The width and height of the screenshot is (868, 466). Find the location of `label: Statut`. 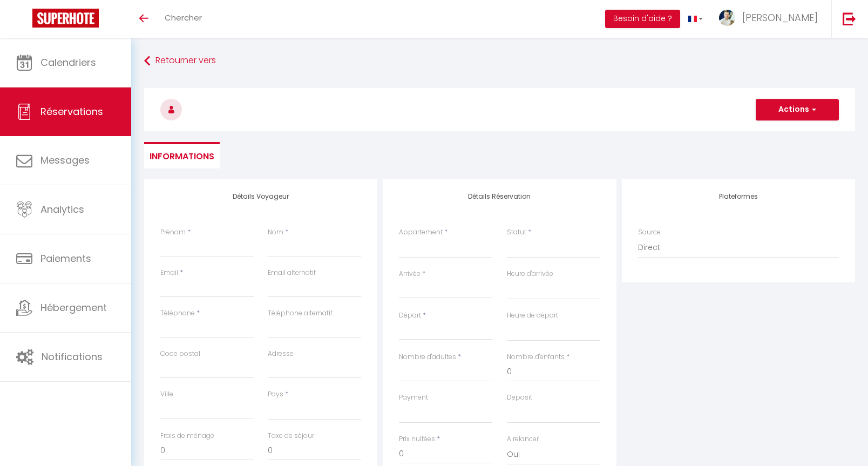

label: Statut is located at coordinates (517, 233).